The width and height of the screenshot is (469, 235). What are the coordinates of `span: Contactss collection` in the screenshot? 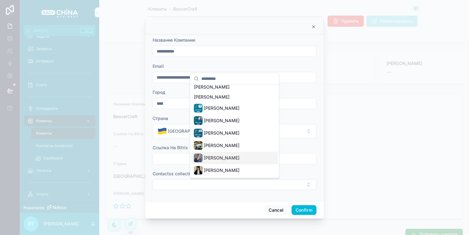 It's located at (174, 173).